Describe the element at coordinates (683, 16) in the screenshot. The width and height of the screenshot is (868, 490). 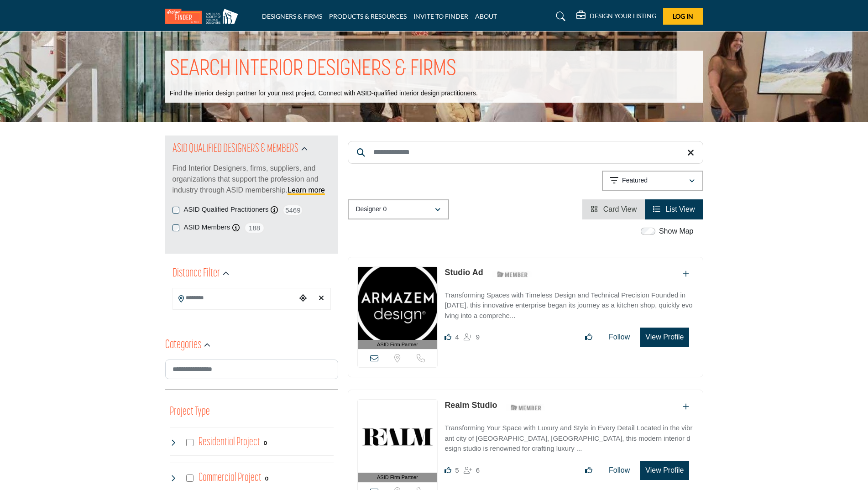
I see `button: Log In` at that location.